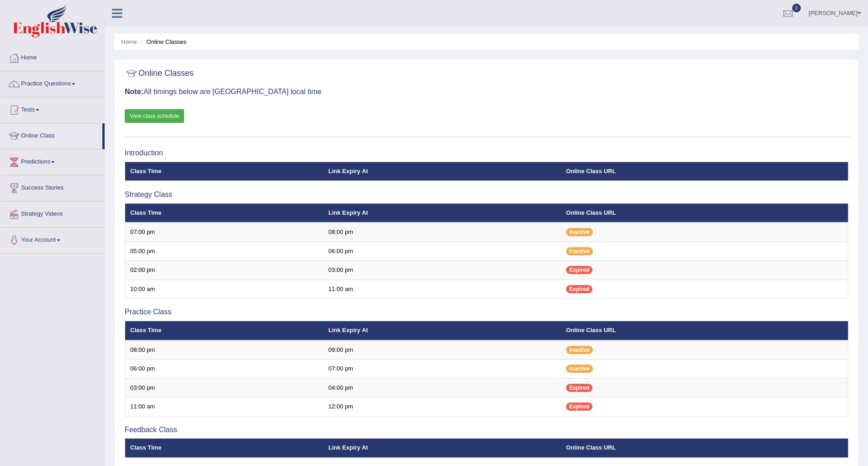  What do you see at coordinates (442, 407) in the screenshot?
I see `td: 12:00 pm` at bounding box center [442, 407].